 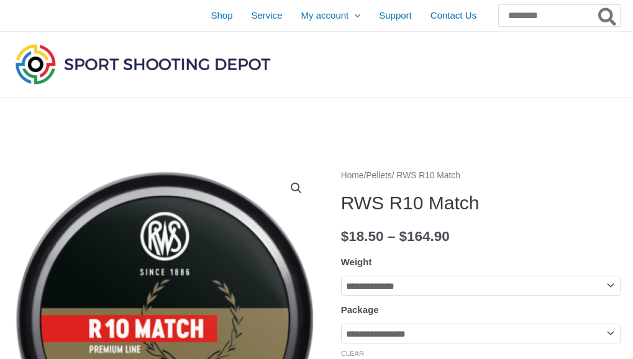 I want to click on a: Pellets, so click(x=378, y=175).